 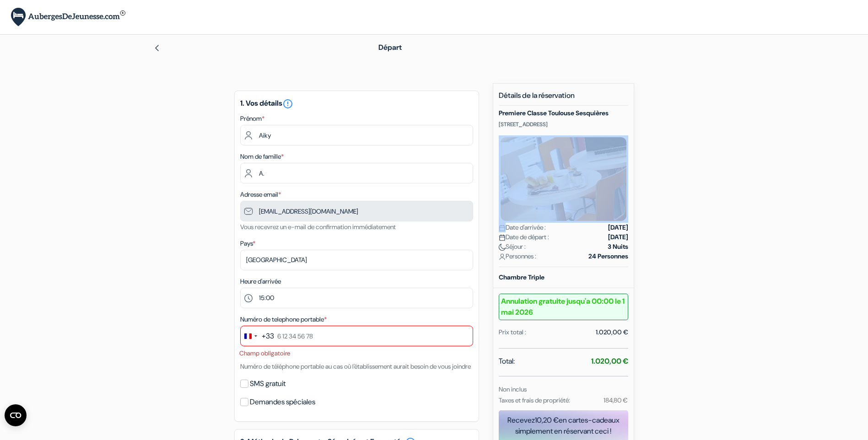 I want to click on small: Taxes et frais de propriété:, so click(x=535, y=400).